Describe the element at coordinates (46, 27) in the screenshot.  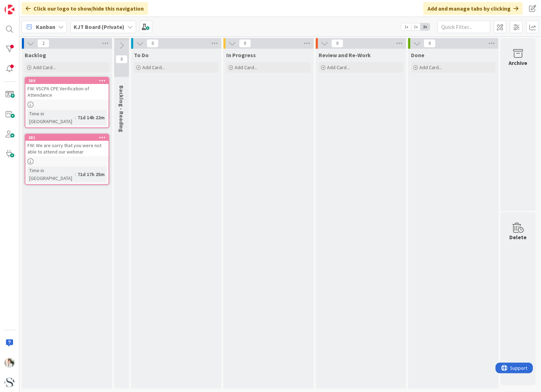
I see `span: Kanban` at that location.